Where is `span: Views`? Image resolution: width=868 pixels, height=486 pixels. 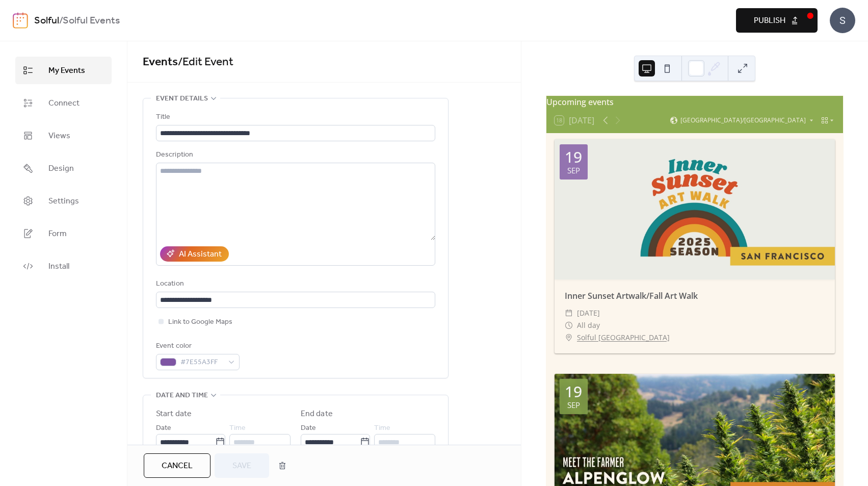 span: Views is located at coordinates (59, 136).